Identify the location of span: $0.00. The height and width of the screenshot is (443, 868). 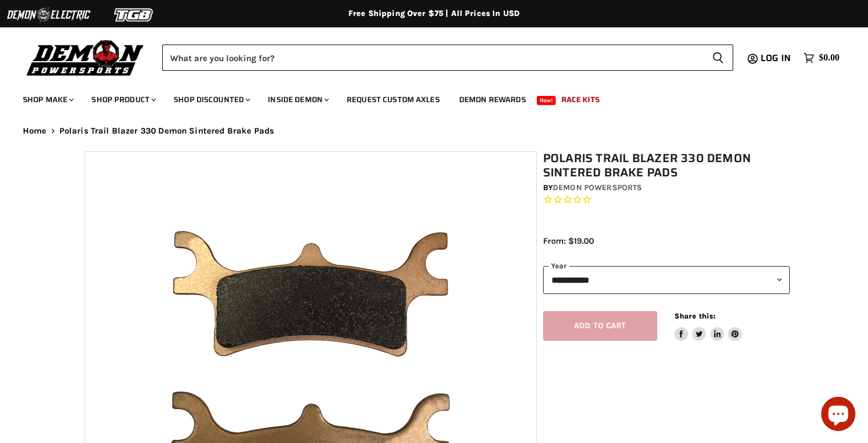
(829, 57).